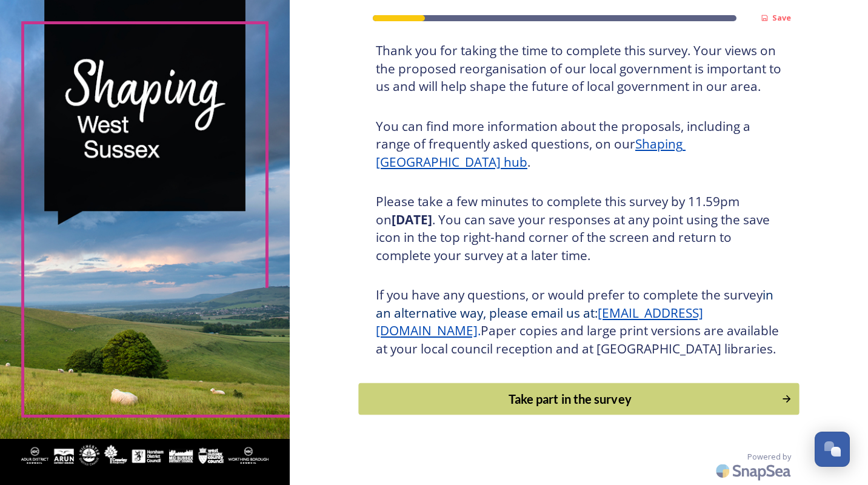 Image resolution: width=868 pixels, height=485 pixels. What do you see at coordinates (579, 69) in the screenshot?
I see `h3: Thank you for taking the time to complete this survey. Your views on the proposed reorganisation ...` at bounding box center [579, 69].